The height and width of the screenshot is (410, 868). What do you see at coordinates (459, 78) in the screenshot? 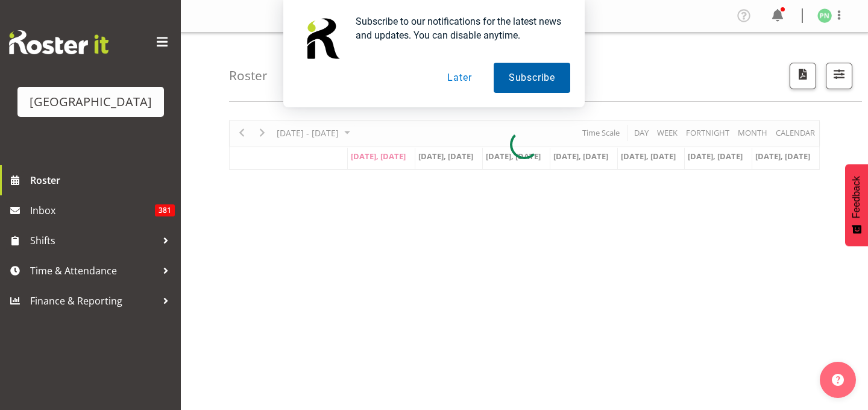
I see `button: Later` at bounding box center [459, 78].